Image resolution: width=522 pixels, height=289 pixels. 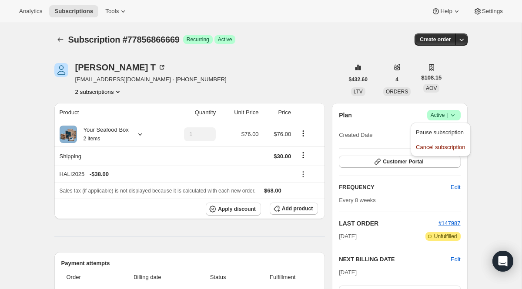 I want to click on button: Shipping actions, so click(x=303, y=155).